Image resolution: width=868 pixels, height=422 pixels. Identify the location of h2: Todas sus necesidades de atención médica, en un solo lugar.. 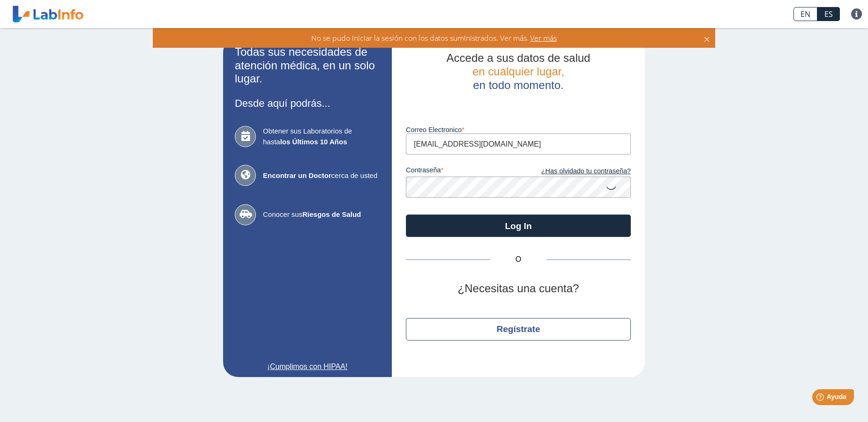
(308, 66).